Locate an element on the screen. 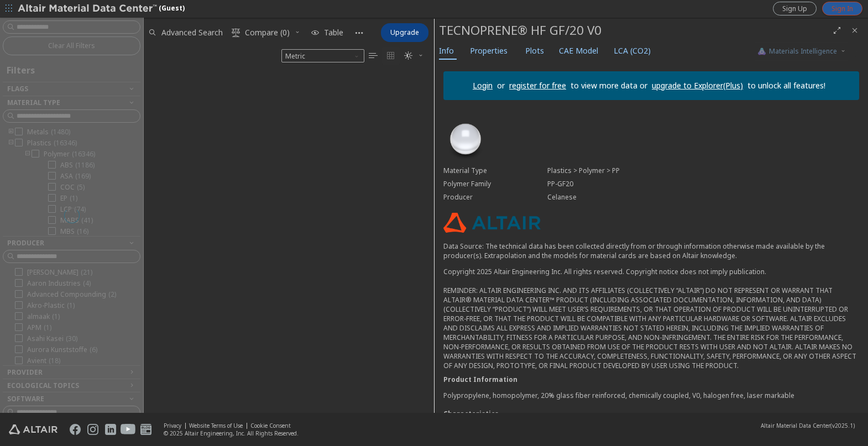 The width and height of the screenshot is (868, 446). div: Unit System is located at coordinates (323, 56).